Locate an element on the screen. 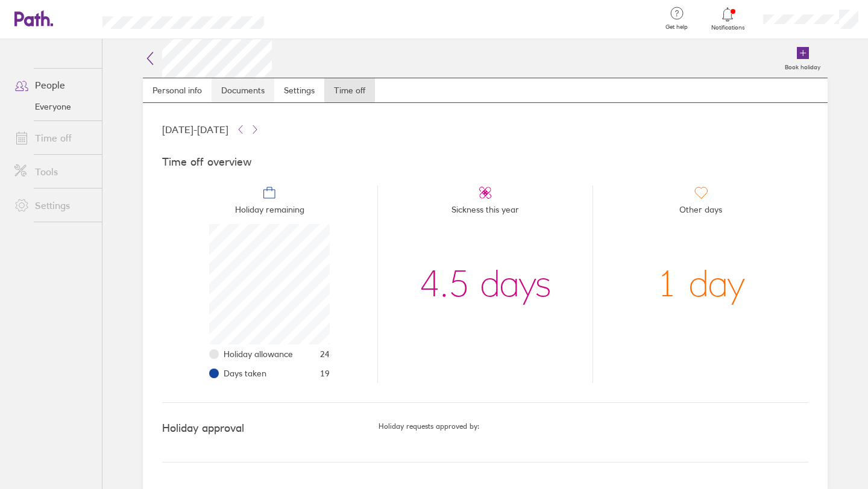 The height and width of the screenshot is (489, 868). h5: Holiday requests approved by: is located at coordinates (593, 426).